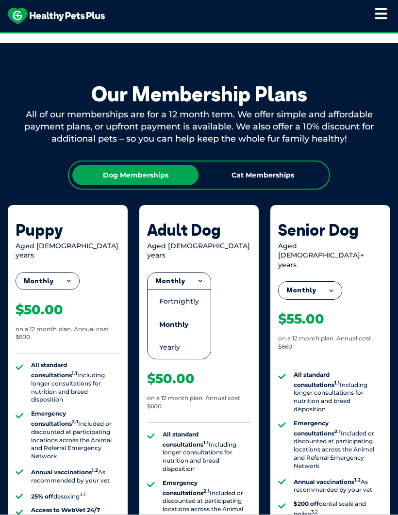 This screenshot has width=398, height=515. I want to click on div: on a 12 month plan. Annual cost $660, so click(330, 343).